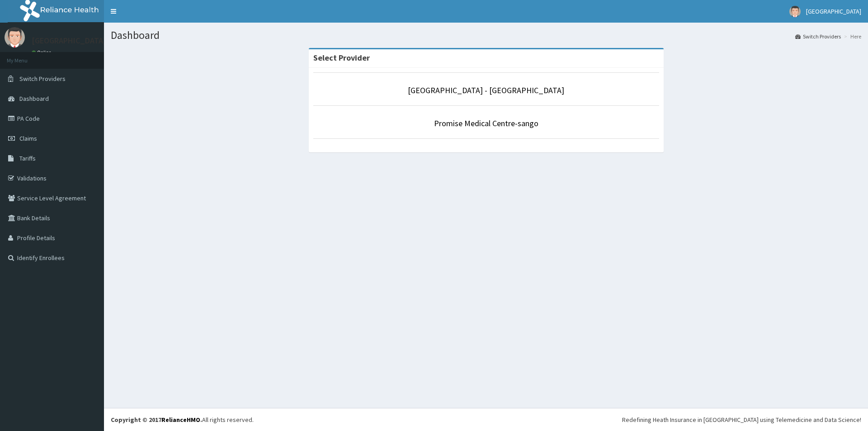  Describe the element at coordinates (28, 138) in the screenshot. I see `span: Claims` at that location.